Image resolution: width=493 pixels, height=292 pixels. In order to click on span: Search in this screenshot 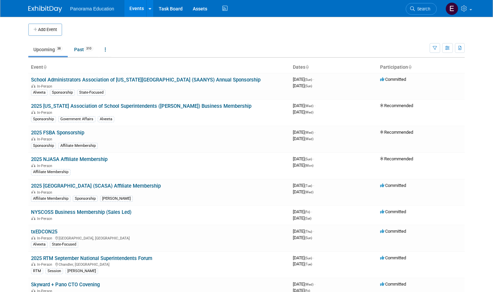, I will do `click(423, 9)`.